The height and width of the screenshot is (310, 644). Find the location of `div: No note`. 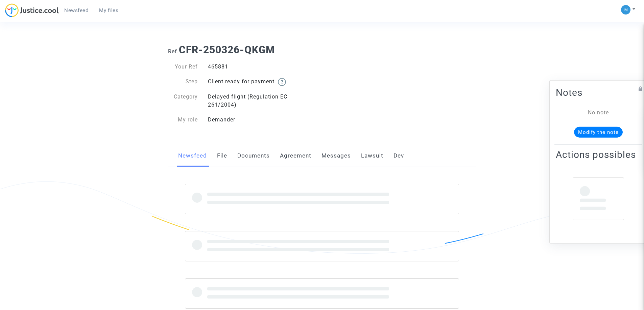

div: No note is located at coordinates (598, 112).